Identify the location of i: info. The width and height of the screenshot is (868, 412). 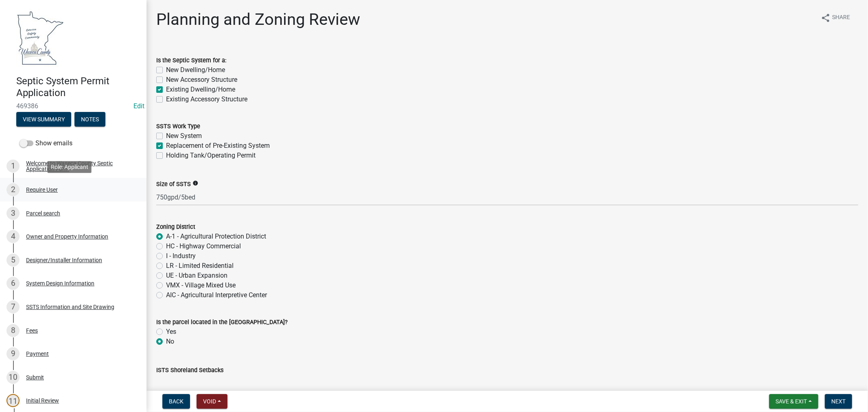
(195, 184).